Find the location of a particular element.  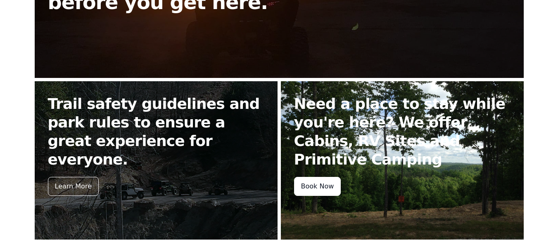

a: Need a place to stay while you're here? We offer Cabins, RV Sites and Primitive Camping Book Now is located at coordinates (402, 161).